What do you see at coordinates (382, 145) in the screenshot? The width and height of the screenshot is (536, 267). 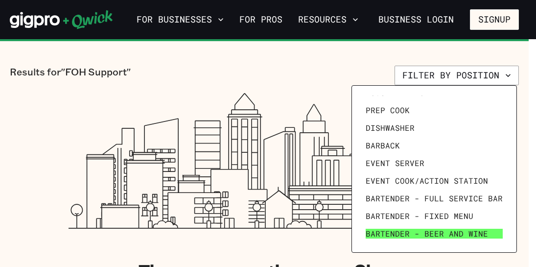 I see `span: Barback` at bounding box center [382, 145].